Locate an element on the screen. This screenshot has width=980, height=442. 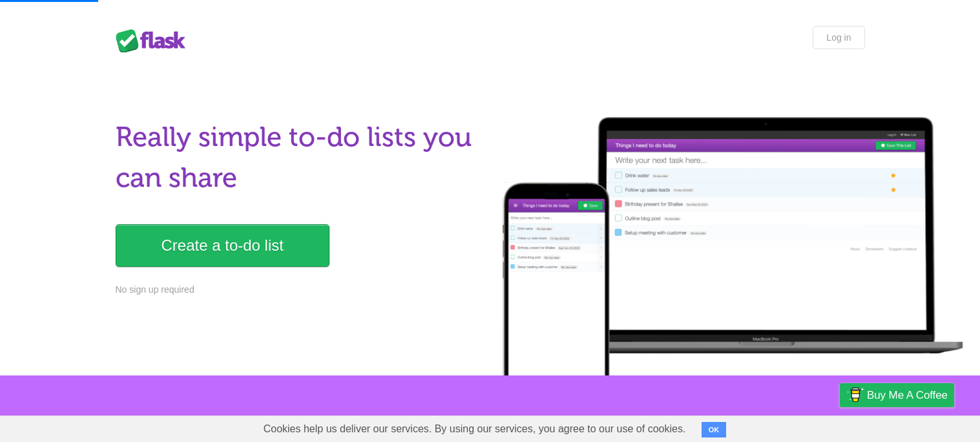
button: OK is located at coordinates (714, 429).